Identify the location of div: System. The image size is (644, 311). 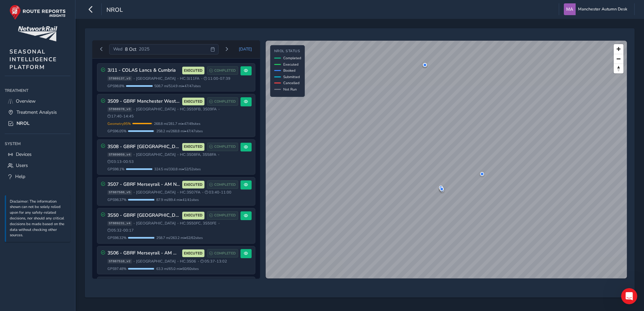
(38, 144).